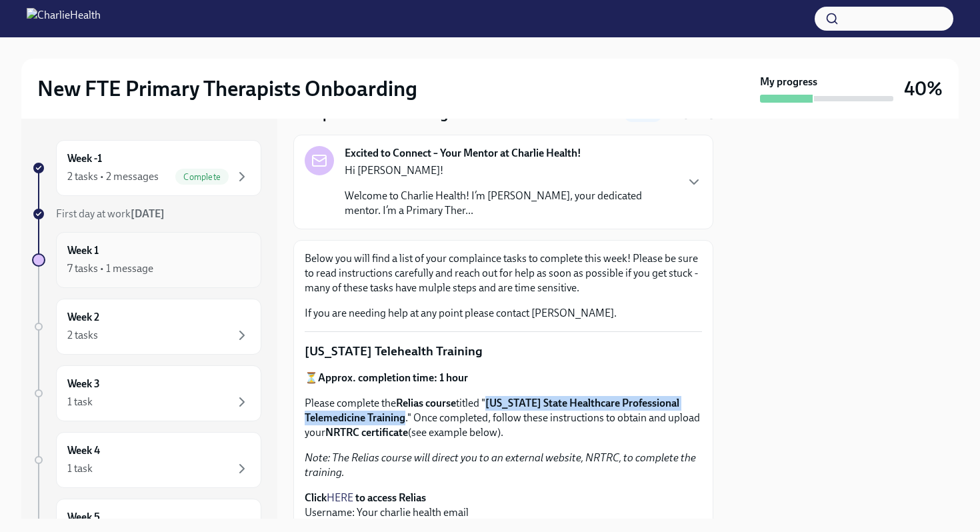 Image resolution: width=980 pixels, height=532 pixels. Describe the element at coordinates (462, 153) in the screenshot. I see `strong: Excited to Connect – Your Mentor at Charlie Health!` at that location.